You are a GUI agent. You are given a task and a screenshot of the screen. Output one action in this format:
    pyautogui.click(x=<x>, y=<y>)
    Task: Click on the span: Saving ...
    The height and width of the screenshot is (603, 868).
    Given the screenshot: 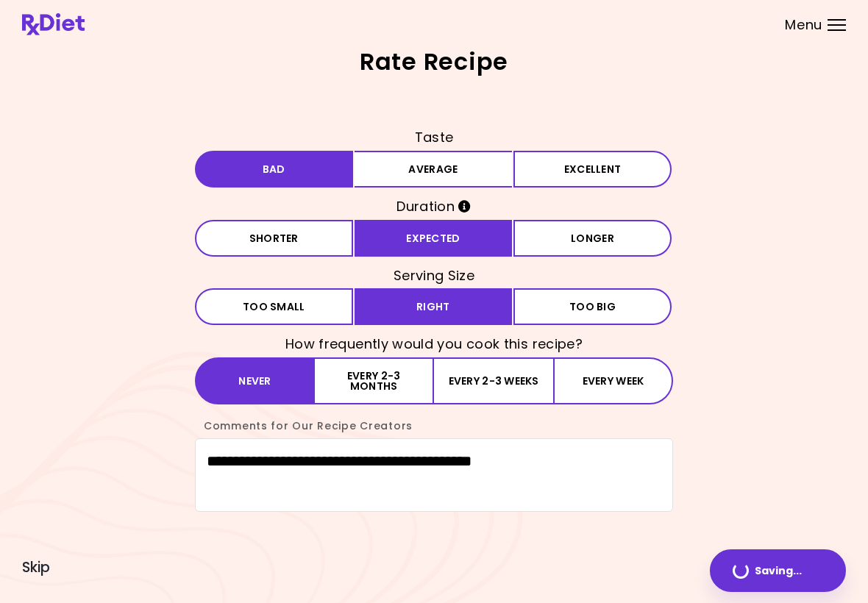 What is the action you would take?
    pyautogui.click(x=778, y=571)
    